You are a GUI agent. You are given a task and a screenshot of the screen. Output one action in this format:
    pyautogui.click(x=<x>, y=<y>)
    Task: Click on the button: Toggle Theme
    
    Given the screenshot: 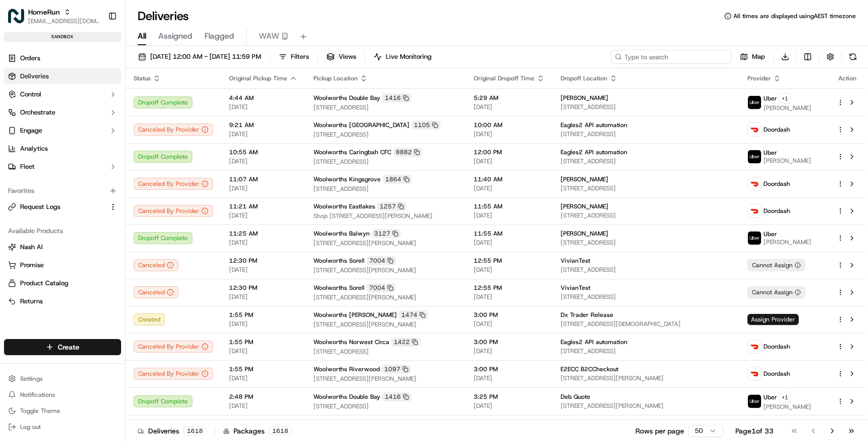 What is the action you would take?
    pyautogui.click(x=62, y=410)
    